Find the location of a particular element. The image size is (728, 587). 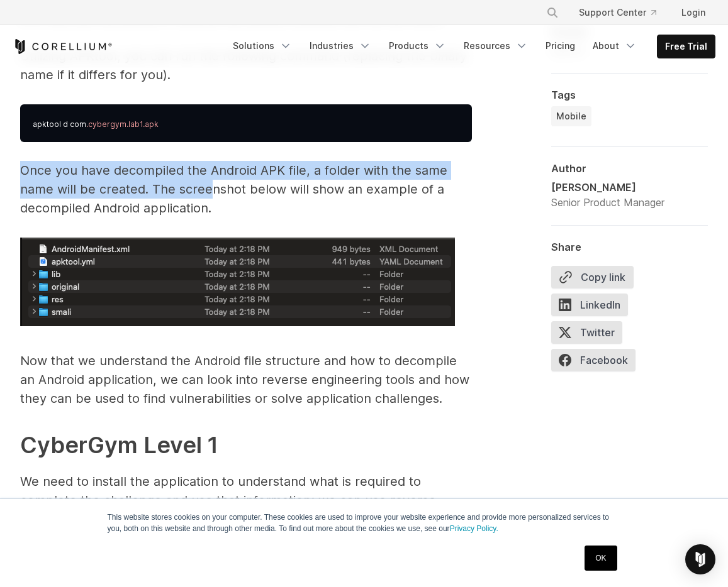

a: Pricing is located at coordinates (560, 46).